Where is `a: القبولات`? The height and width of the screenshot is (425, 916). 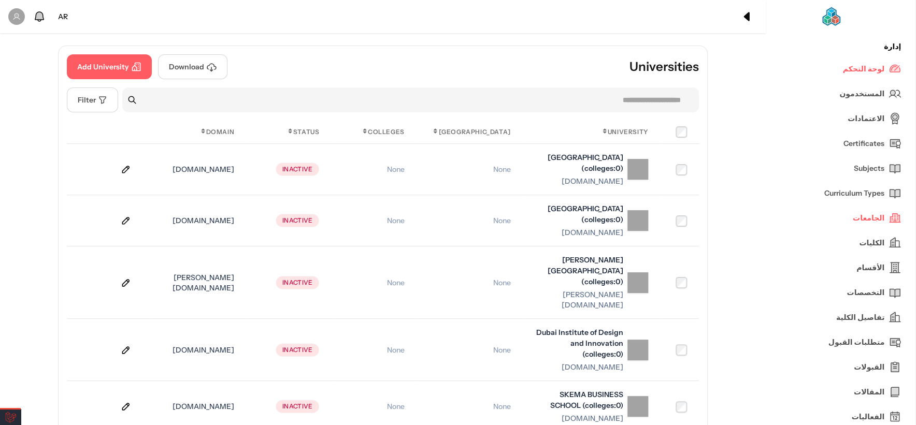
a: القبولات is located at coordinates (840, 367).